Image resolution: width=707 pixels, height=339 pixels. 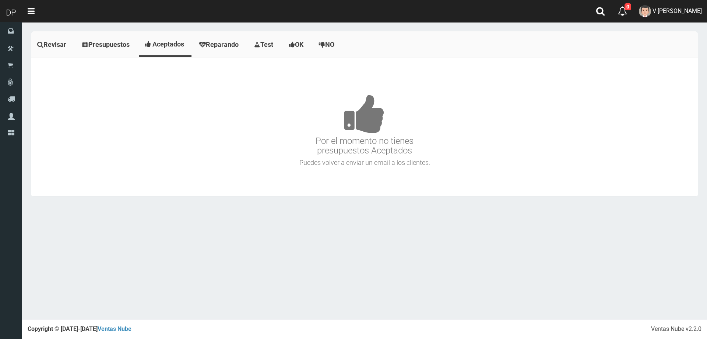 I want to click on span: Revisar, so click(x=55, y=44).